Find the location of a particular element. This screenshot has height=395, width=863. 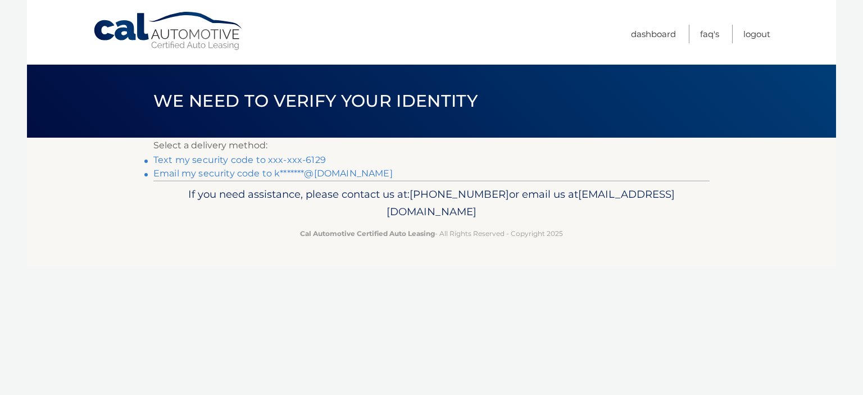

p: If you need assistance, please contact us at: or email us at is located at coordinates (432, 203).